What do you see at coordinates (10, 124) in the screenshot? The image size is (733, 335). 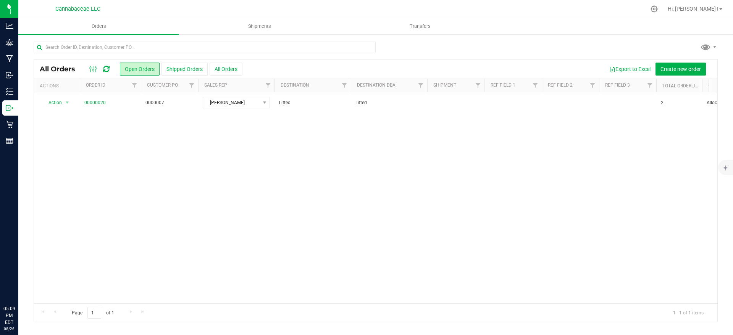 I see `inline-svg: Retail` at bounding box center [10, 124].